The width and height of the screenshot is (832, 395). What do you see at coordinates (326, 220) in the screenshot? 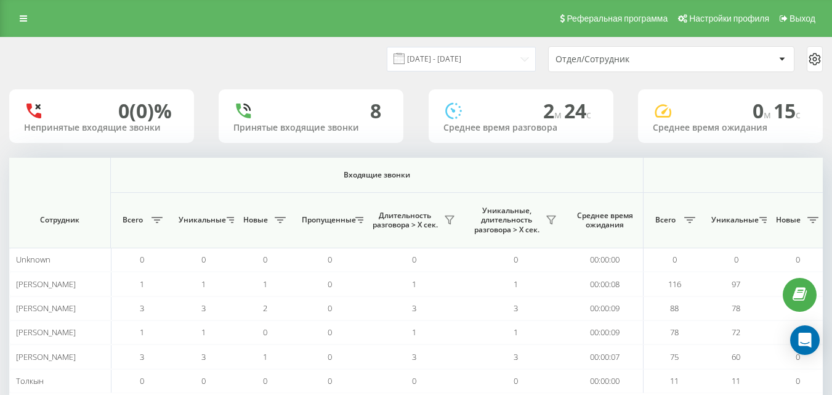
I see `span: Пропущенные` at bounding box center [326, 220].